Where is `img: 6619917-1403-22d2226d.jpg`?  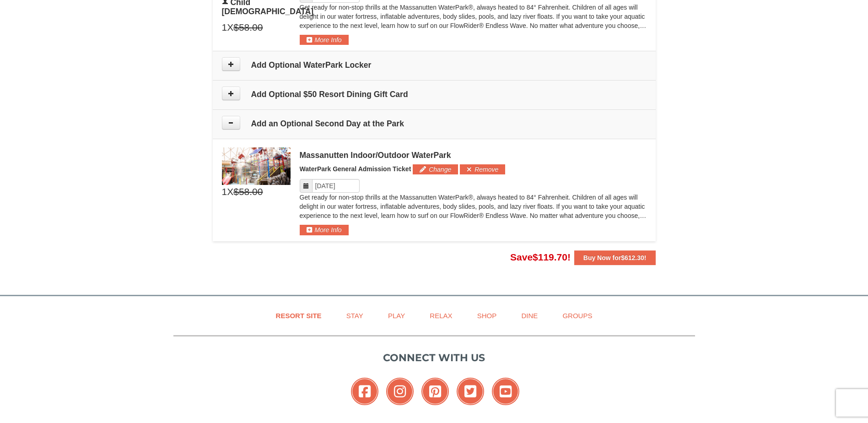 img: 6619917-1403-22d2226d.jpg is located at coordinates (256, 166).